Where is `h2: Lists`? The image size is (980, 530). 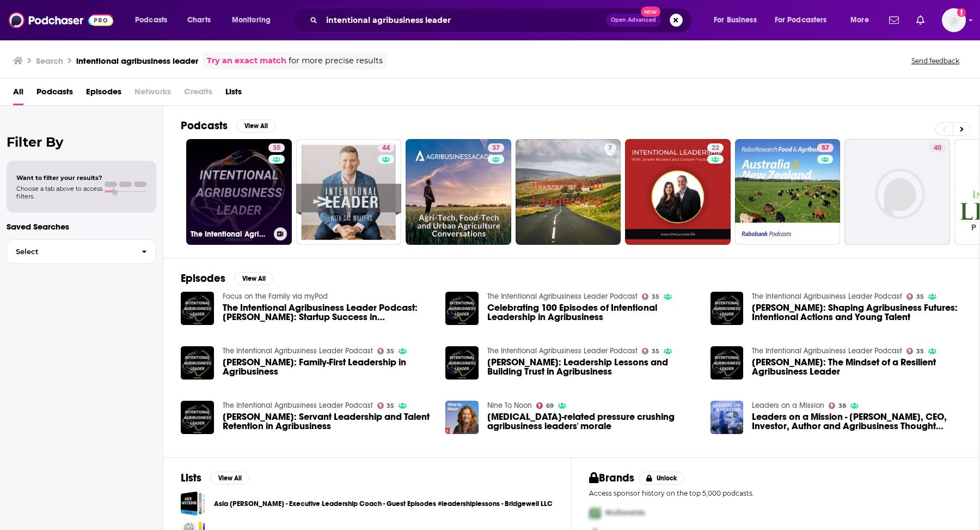 h2: Lists is located at coordinates (191, 478).